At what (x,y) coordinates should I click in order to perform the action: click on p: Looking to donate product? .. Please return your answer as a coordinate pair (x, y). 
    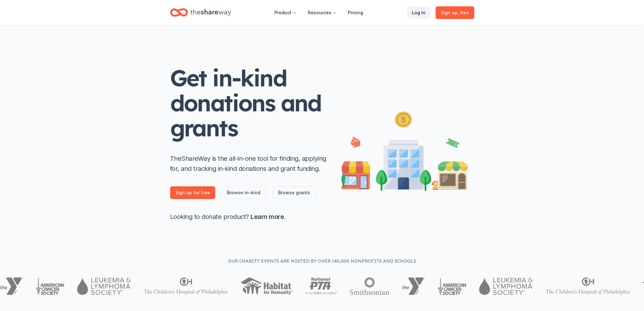
    Looking at the image, I should click on (249, 217).